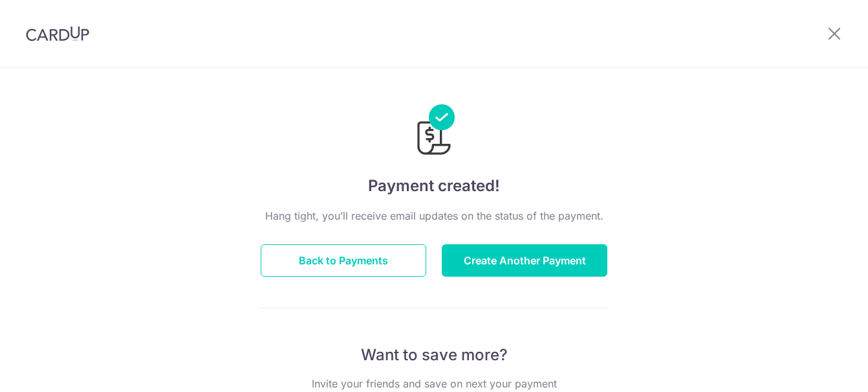 This screenshot has height=392, width=868. I want to click on p: Invite your friends and save on next your payment, so click(434, 383).